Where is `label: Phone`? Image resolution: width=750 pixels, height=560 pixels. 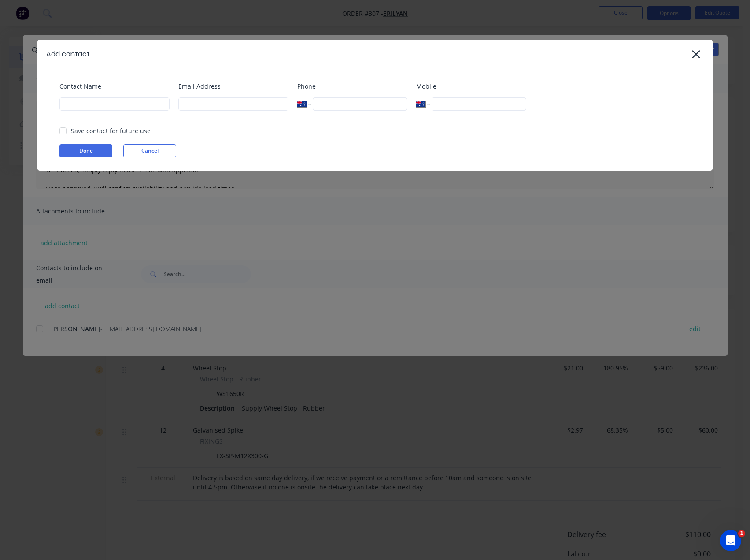 label: Phone is located at coordinates (352, 86).